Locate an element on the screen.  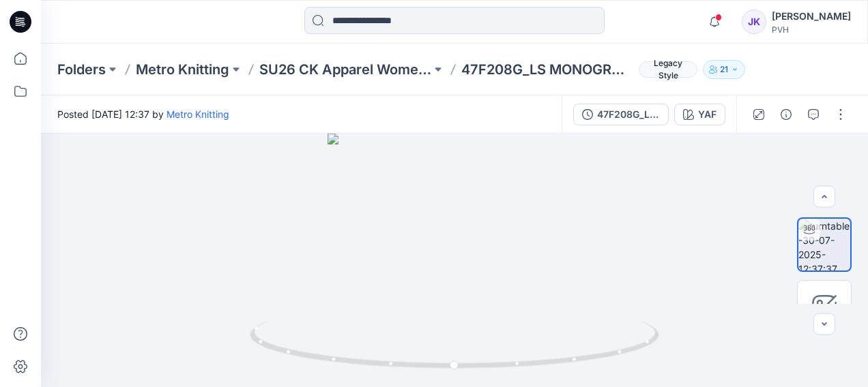
div: JK is located at coordinates (754, 22).